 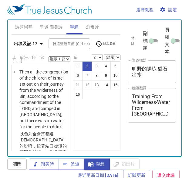 I want to click on p: Then all the congregation of the children of Israel set out on their journey from the Wilderness ..., so click(x=44, y=99).